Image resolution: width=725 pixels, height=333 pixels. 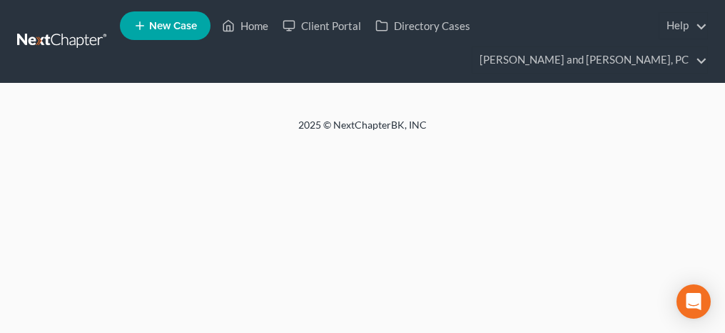 I want to click on a: Directory Cases, so click(x=423, y=26).